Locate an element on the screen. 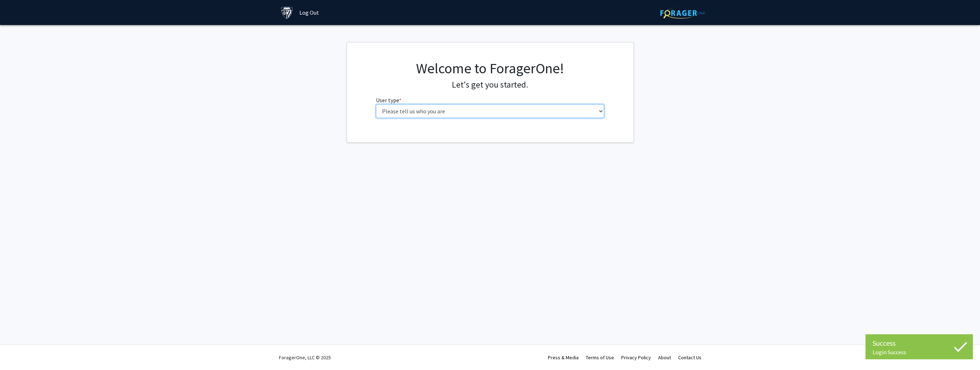  div: Login Success is located at coordinates (919, 352).